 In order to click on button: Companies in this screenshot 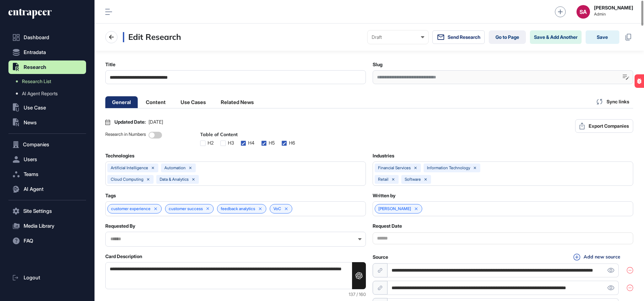, I will do `click(47, 145)`.